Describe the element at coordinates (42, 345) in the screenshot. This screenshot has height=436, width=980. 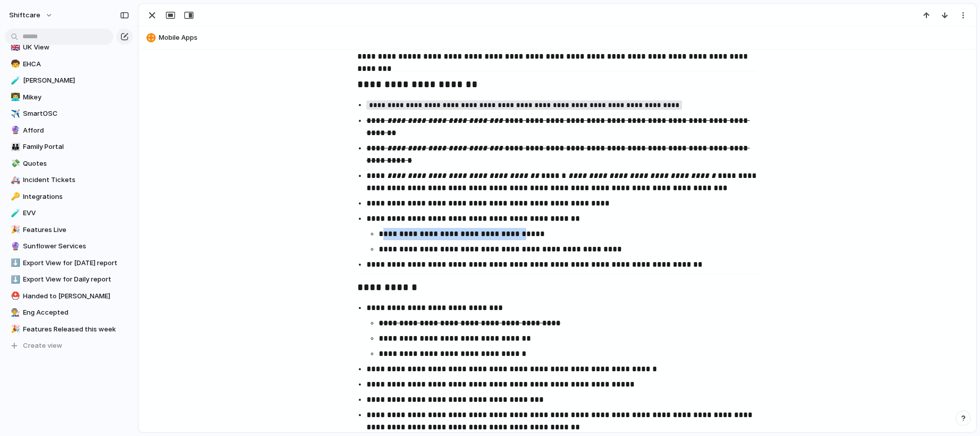
I see `span: Create view` at that location.